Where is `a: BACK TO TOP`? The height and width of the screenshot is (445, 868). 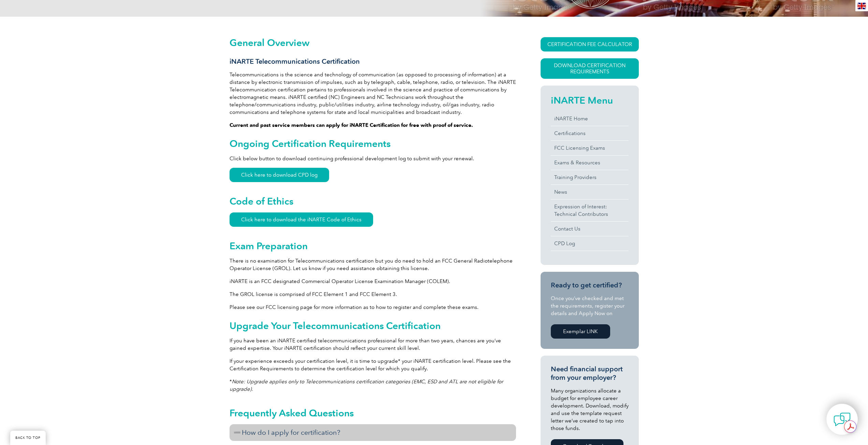
a: BACK TO TOP is located at coordinates (28, 438).